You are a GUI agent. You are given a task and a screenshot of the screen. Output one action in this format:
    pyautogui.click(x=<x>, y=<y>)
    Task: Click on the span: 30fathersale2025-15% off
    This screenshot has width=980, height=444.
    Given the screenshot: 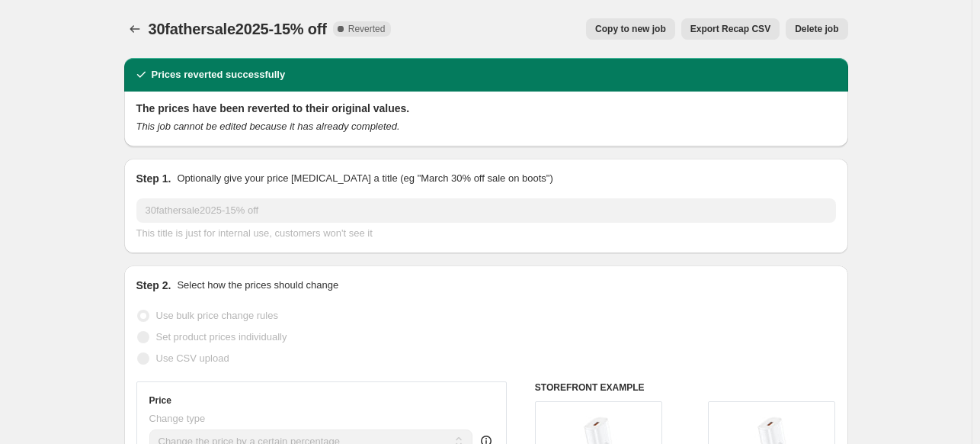 What is the action you would take?
    pyautogui.click(x=237, y=29)
    